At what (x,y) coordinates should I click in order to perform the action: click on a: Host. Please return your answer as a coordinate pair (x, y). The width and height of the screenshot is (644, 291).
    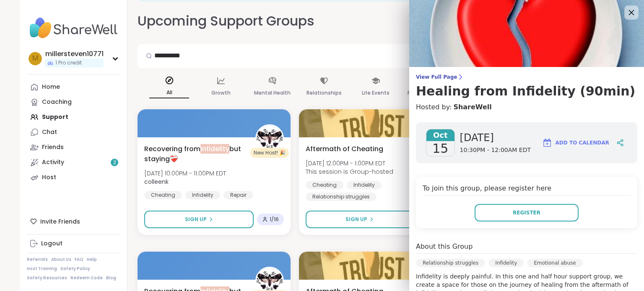
    Looking at the image, I should click on (73, 178).